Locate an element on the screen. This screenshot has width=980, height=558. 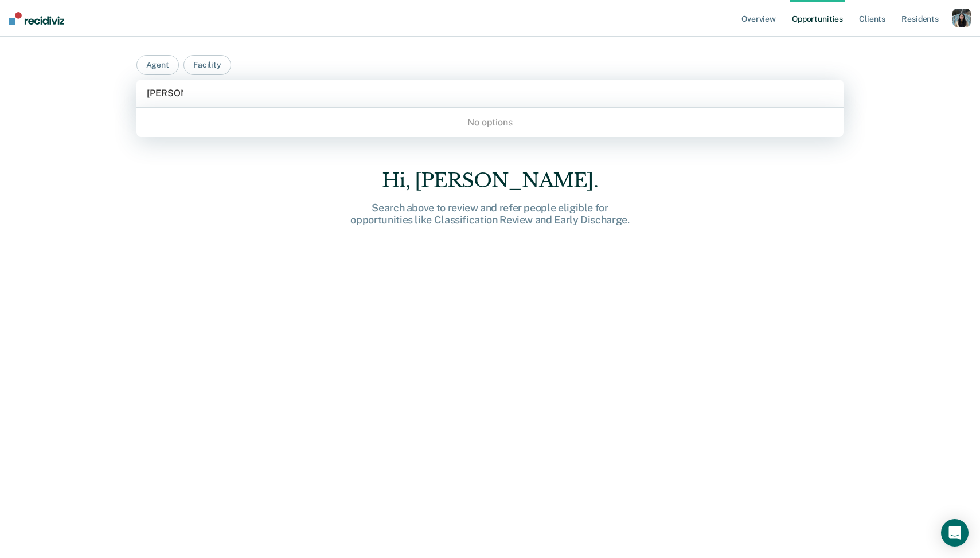
div: No options is located at coordinates (490, 122).